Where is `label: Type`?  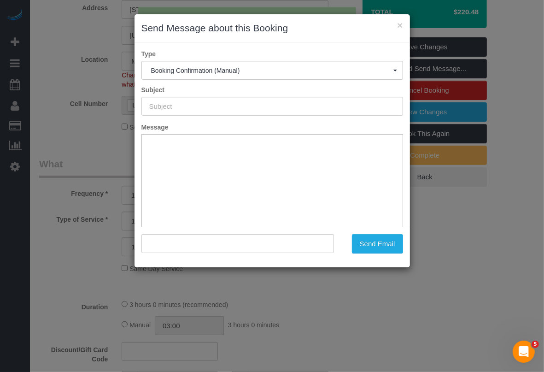
label: Type is located at coordinates (272, 54).